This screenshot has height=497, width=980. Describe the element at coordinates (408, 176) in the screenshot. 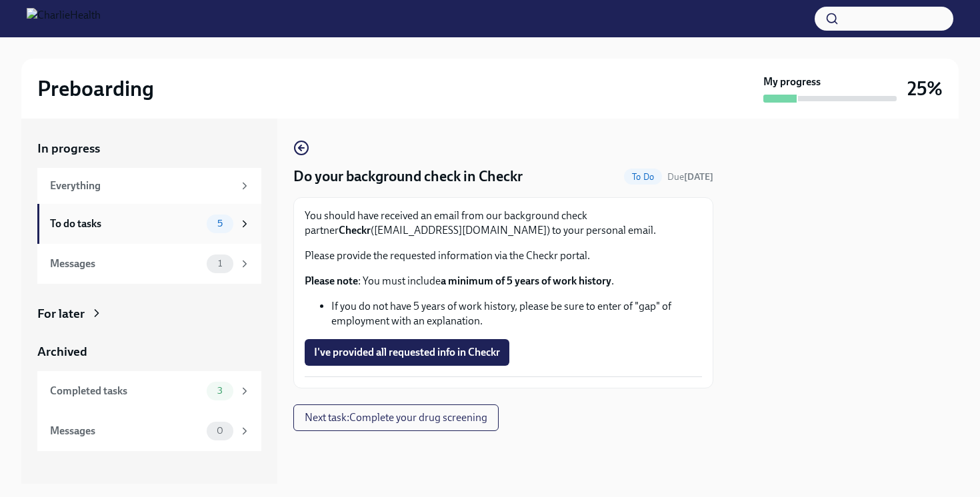

I see `h4: Do your background check in Checkr` at that location.